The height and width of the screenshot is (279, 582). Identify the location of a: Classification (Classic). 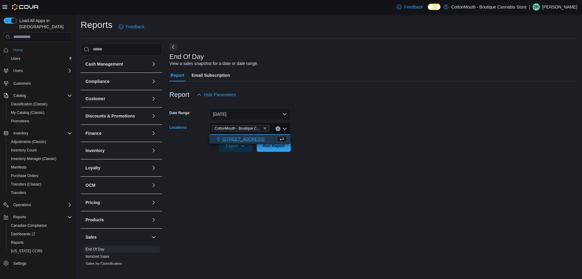
(29, 104).